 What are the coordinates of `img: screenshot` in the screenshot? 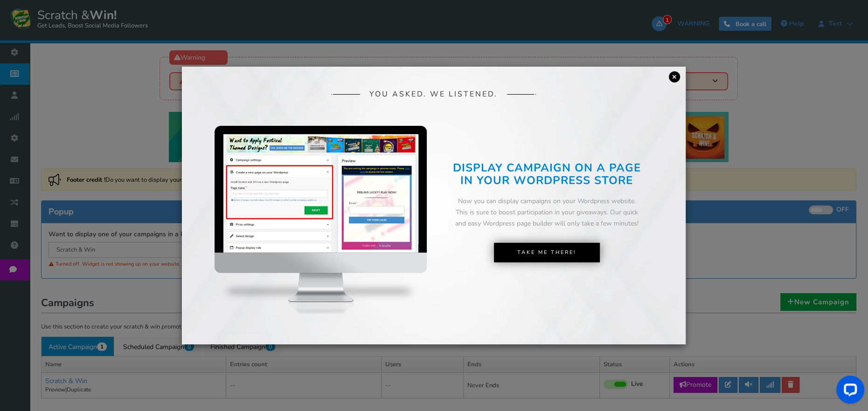 It's located at (321, 193).